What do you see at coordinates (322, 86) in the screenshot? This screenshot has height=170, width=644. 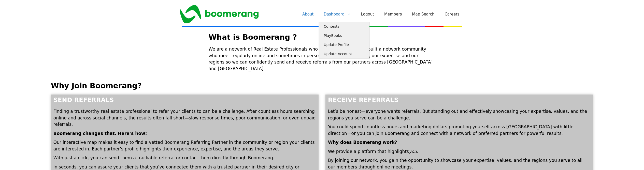 I see `h3: Why Join Boomerang?` at bounding box center [322, 86].